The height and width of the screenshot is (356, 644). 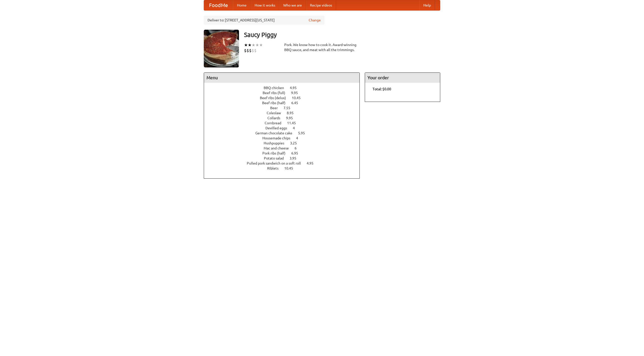 What do you see at coordinates (242, 5) in the screenshot?
I see `a: Home` at bounding box center [242, 5].